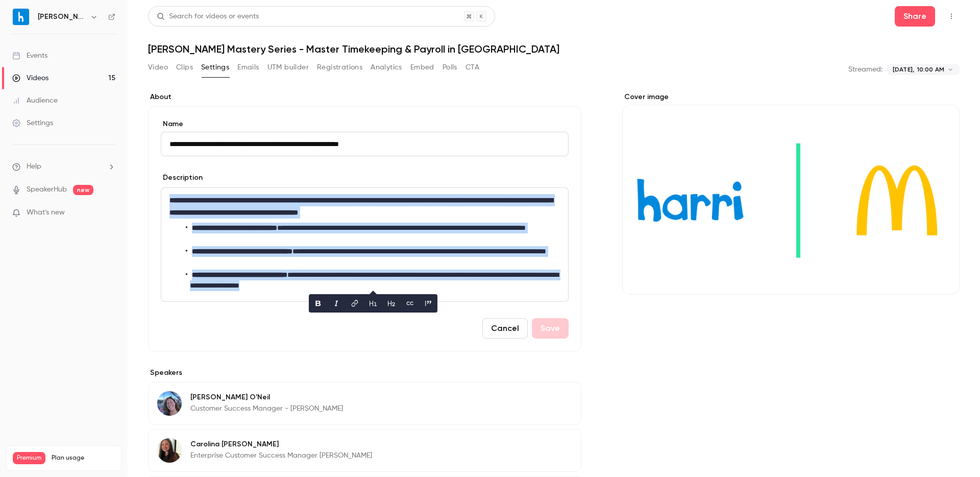 This screenshot has width=980, height=477. What do you see at coordinates (34, 167) in the screenshot?
I see `span: Help` at bounding box center [34, 167].